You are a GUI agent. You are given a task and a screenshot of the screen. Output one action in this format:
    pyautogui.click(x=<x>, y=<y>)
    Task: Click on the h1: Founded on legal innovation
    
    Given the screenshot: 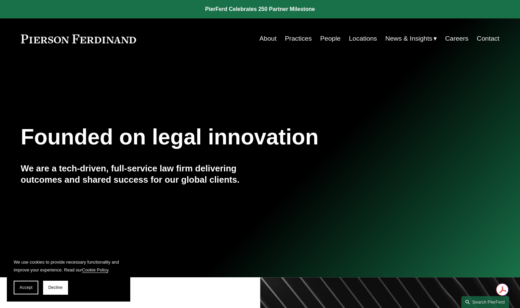 What is the action you would take?
    pyautogui.click(x=220, y=137)
    